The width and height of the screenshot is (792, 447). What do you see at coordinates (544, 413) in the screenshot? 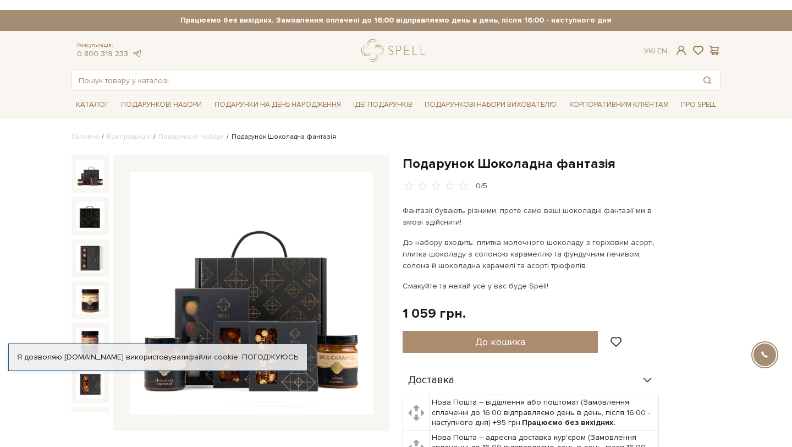
I see `td: Нова Пошта – відділення або поштомат (Замовлення сплаченні до 16:00 відправляємо день в день, піс...` at bounding box center [544, 413].